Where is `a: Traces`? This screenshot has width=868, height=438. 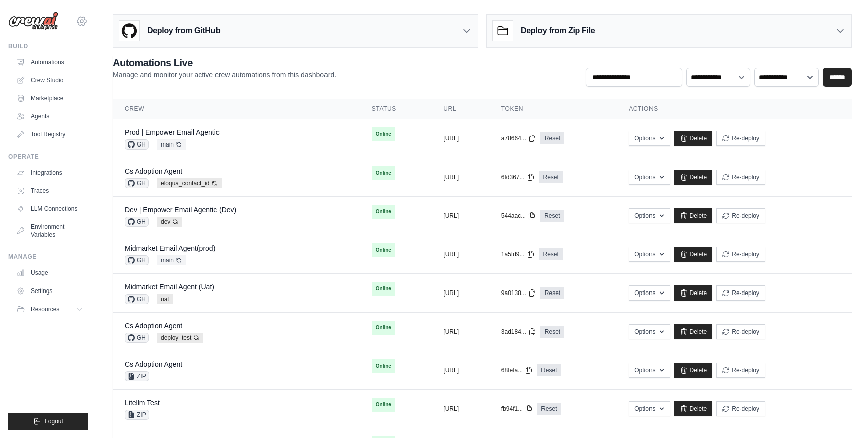 a: Traces is located at coordinates (50, 191).